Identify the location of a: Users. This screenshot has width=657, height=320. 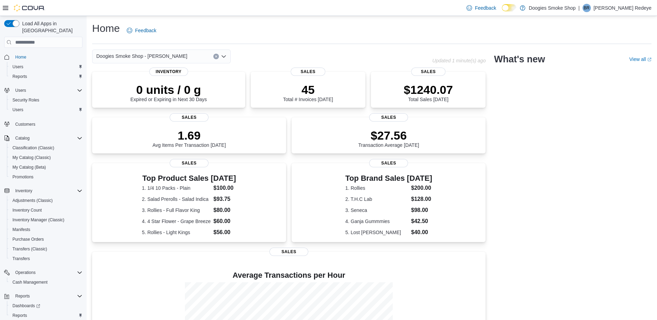
(18, 110).